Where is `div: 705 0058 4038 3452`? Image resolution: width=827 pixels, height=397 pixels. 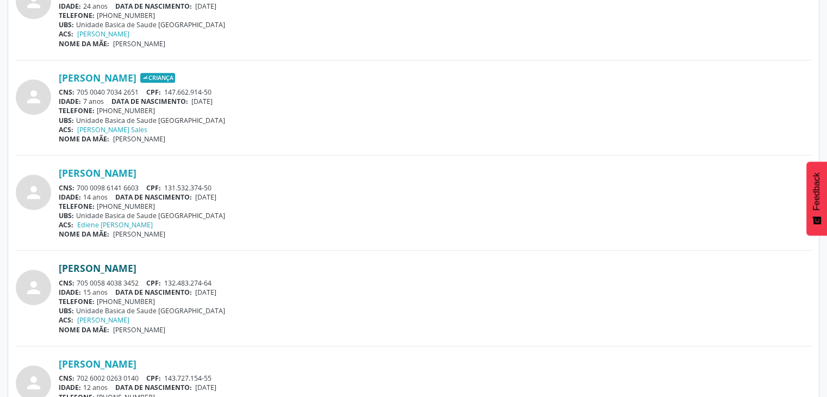
div: 705 0058 4038 3452 is located at coordinates (435, 283).